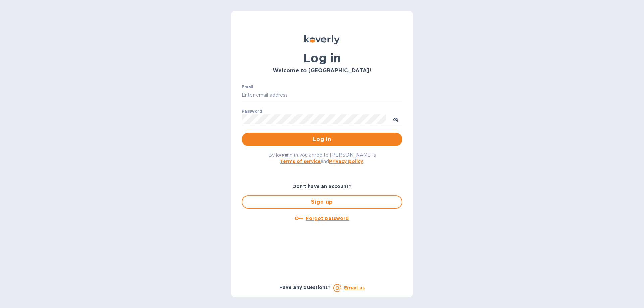 Image resolution: width=644 pixels, height=308 pixels. What do you see at coordinates (346, 161) in the screenshot?
I see `a: Privacy policy` at bounding box center [346, 161].